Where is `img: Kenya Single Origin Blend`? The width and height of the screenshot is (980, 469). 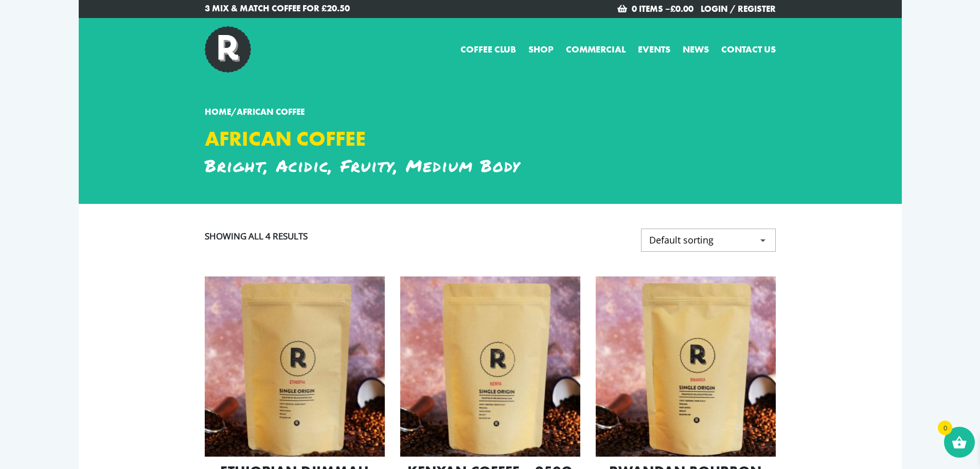 img: Kenya Single Origin Blend is located at coordinates (490, 366).